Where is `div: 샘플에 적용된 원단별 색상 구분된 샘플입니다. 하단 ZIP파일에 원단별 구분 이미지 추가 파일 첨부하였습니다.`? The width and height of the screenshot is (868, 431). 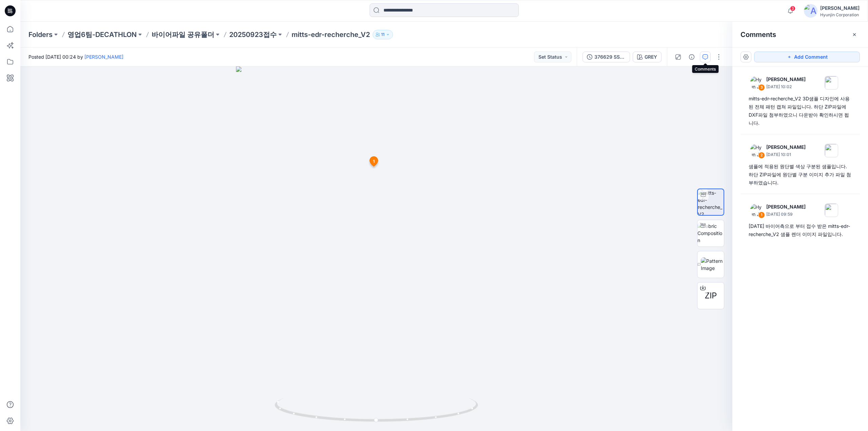 div: 샘플에 적용된 원단별 색상 구분된 샘플입니다. 하단 ZIP파일에 원단별 구분 이미지 추가 파일 첨부하였습니다. is located at coordinates (800, 175).